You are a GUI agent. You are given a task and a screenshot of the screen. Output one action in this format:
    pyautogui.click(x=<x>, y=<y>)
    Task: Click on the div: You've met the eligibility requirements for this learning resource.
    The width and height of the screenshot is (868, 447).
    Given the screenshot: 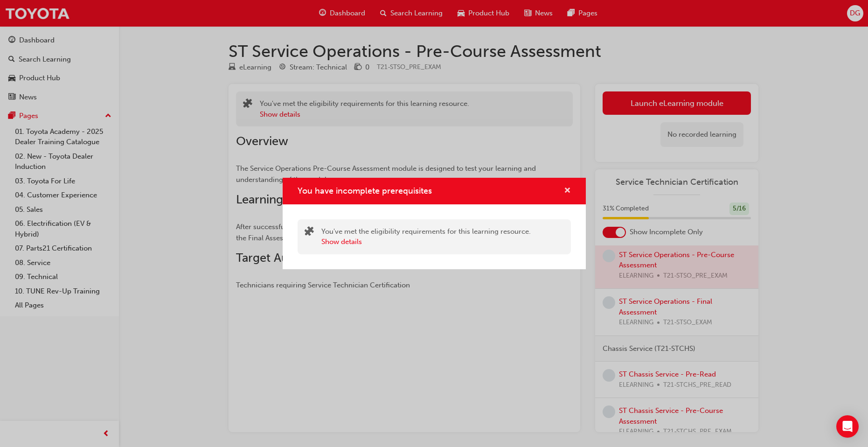 What is the action you would take?
    pyautogui.click(x=426, y=236)
    